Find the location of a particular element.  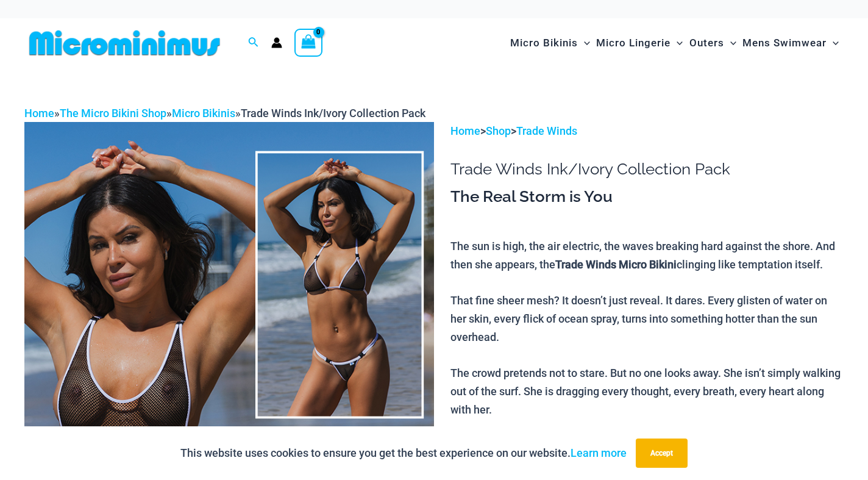

a: Mens SwimwearMenu ToggleMenu Toggle is located at coordinates (790, 42).